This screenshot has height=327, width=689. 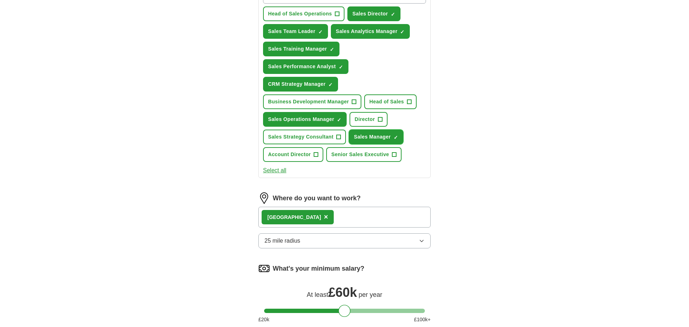 I want to click on button: Sales Strategy Consultant, so click(x=304, y=137).